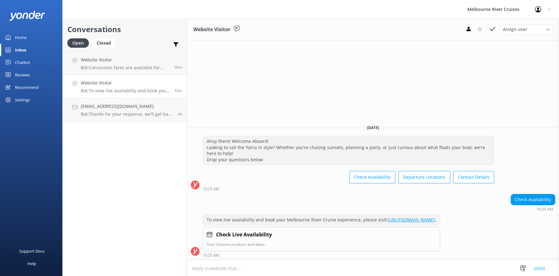 The height and width of the screenshot is (276, 559). What do you see at coordinates (125, 91) in the screenshot?
I see `p: Bot: To view live availability and book your Melbourne River Cruise experience, please visit: [UR...` at bounding box center [125, 91].